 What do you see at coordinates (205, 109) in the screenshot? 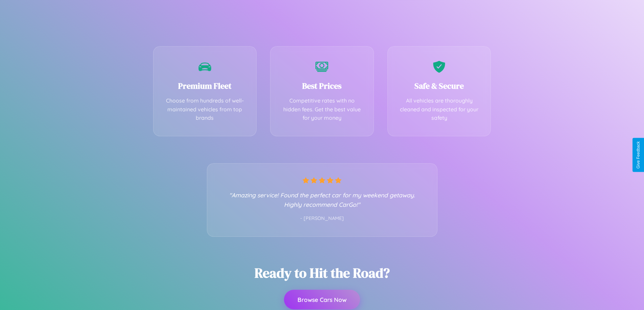
I see `p: Choose from hundreds of well-maintained vehicles from top brands` at bounding box center [205, 109].